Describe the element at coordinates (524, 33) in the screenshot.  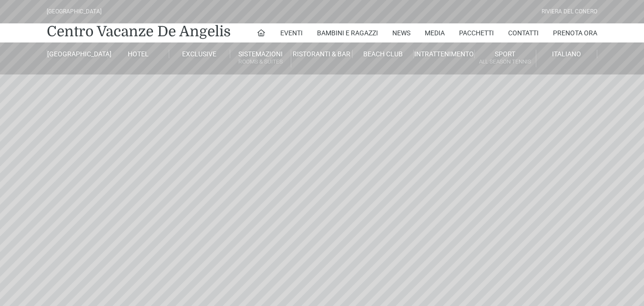
I see `a: Contatti` at that location.